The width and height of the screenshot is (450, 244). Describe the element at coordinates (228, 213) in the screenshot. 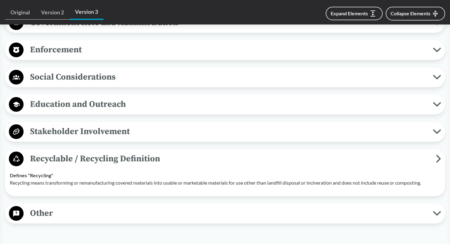

I see `span: Other` at that location.